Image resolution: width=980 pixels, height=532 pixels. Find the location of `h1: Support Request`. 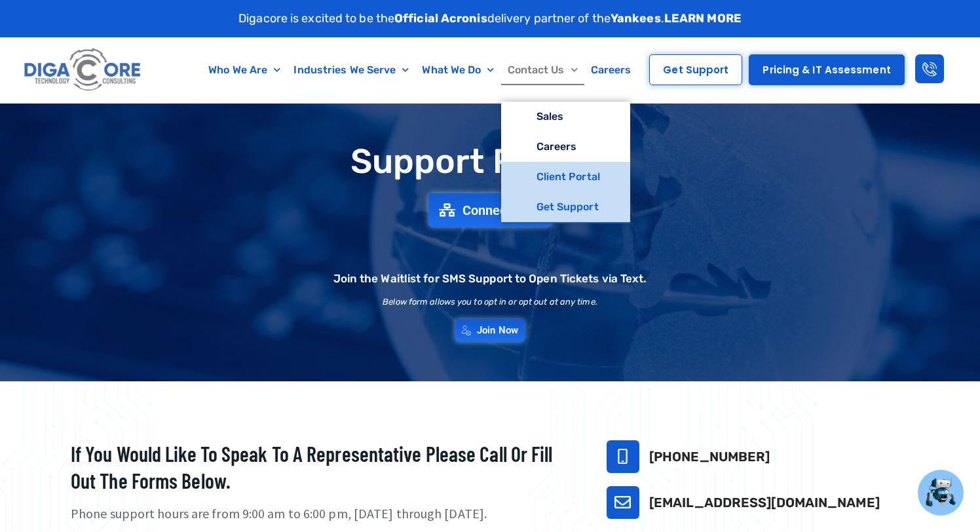

h1: Support Request is located at coordinates (490, 161).